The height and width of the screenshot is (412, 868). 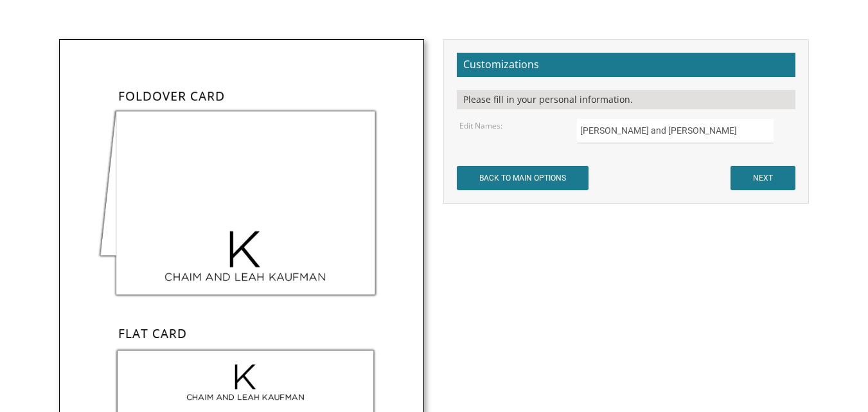 I want to click on label: Edit Names:, so click(x=480, y=125).